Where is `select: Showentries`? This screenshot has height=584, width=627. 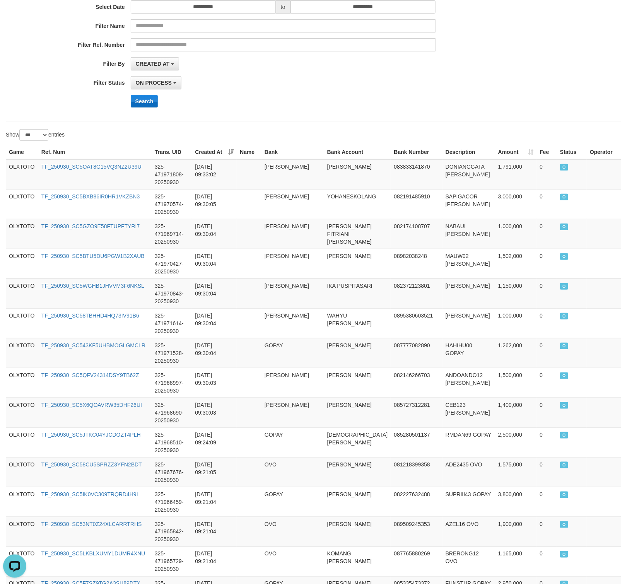
select: Showentries is located at coordinates (34, 135).